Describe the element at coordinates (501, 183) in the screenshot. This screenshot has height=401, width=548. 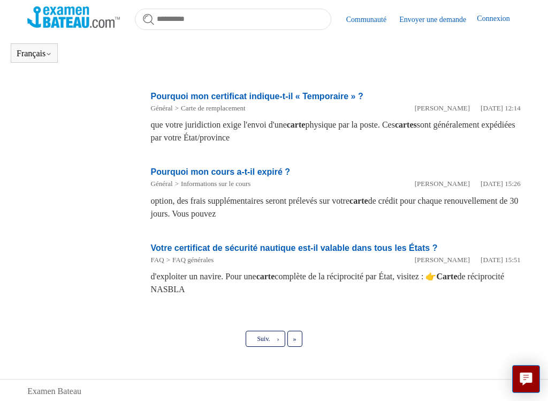
I see `time: 07/05/2025 15:26` at that location.